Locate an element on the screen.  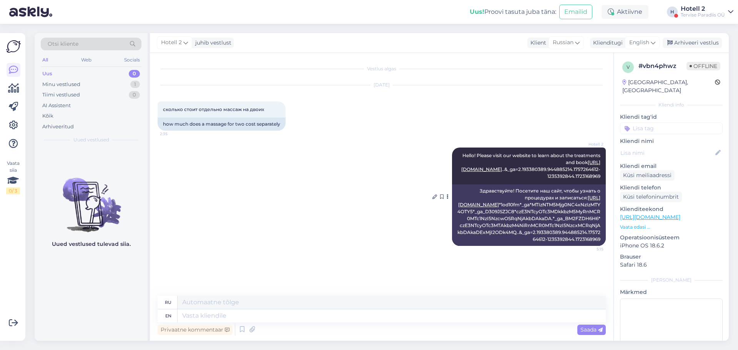
button: Emailid is located at coordinates (576, 12).